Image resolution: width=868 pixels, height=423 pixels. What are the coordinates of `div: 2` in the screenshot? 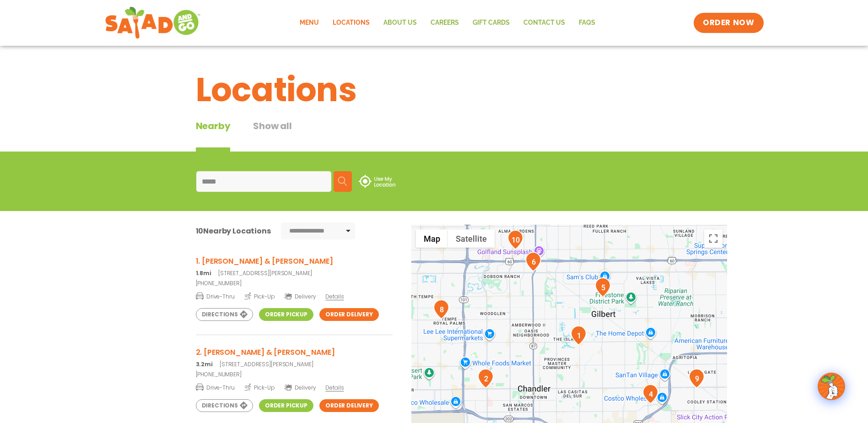 It's located at (486, 378).